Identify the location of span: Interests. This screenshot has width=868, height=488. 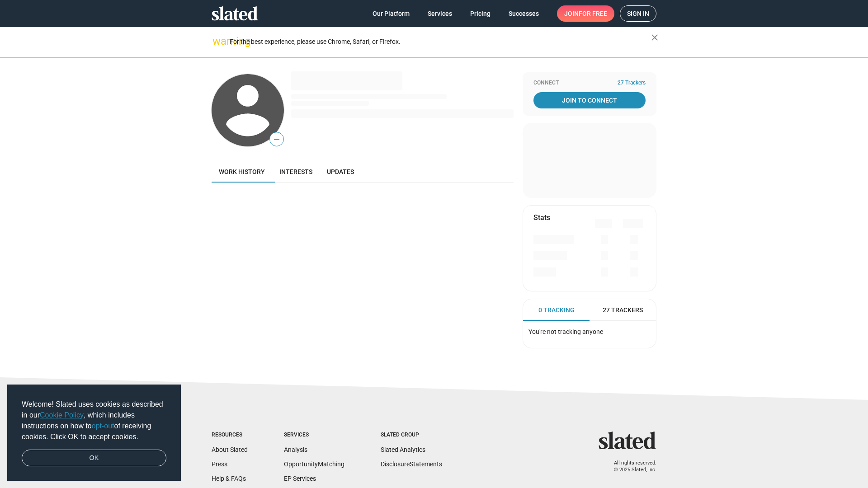
(296, 172).